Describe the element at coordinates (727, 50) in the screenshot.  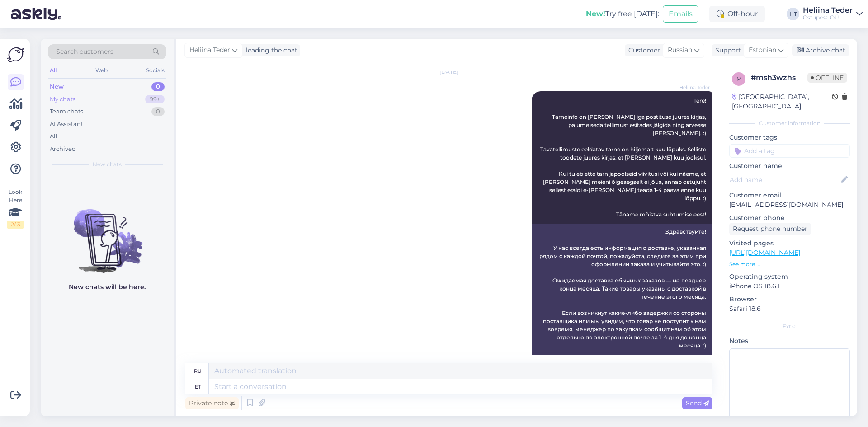
I see `div: Support` at that location.